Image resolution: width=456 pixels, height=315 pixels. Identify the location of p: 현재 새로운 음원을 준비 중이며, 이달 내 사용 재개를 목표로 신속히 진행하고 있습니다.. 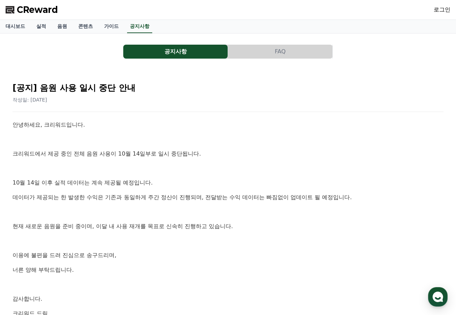
(228, 226).